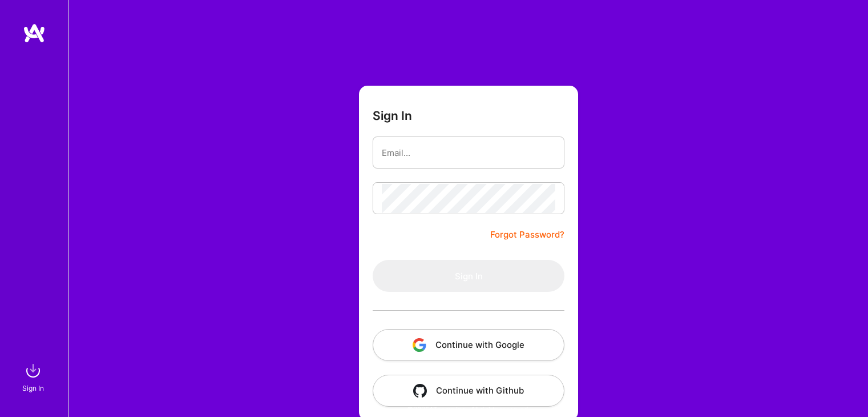  What do you see at coordinates (392, 116) in the screenshot?
I see `h3: Sign In` at bounding box center [392, 116].